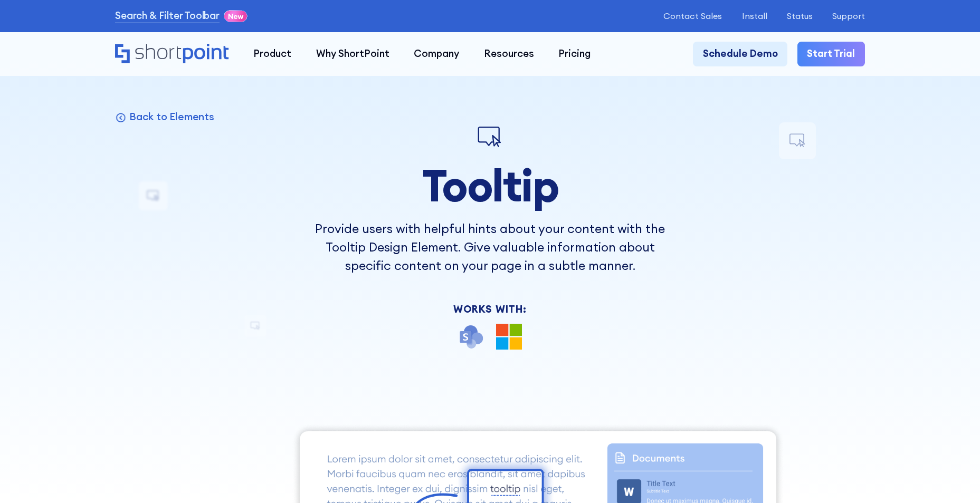 This screenshot has width=980, height=503. I want to click on p: Back to Elements, so click(172, 116).